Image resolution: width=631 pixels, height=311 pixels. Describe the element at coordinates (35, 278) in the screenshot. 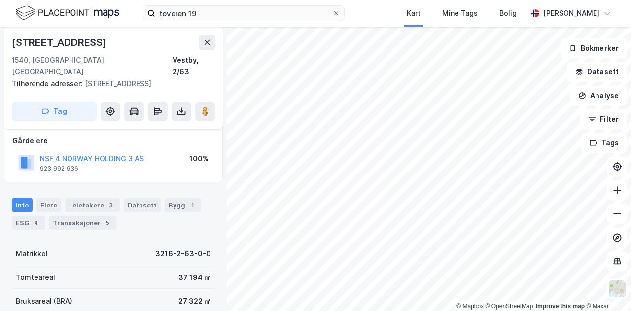

I see `div: Tomteareal` at that location.